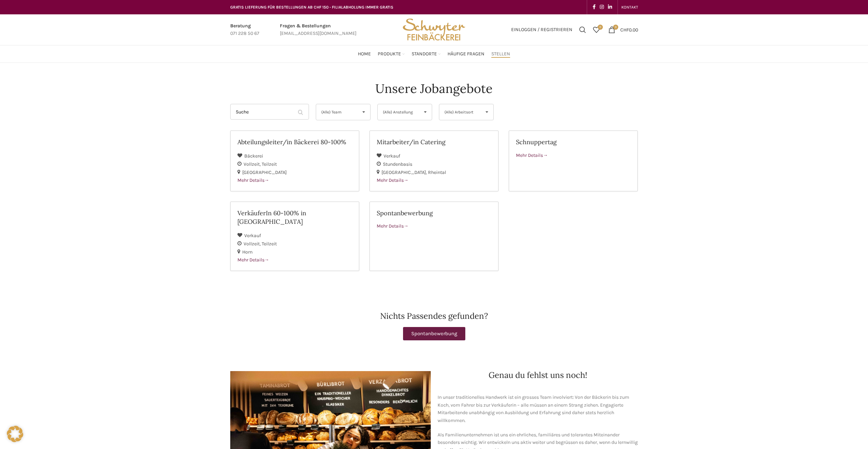 The image size is (868, 449). I want to click on a: Einloggen / Registrieren, so click(542, 30).